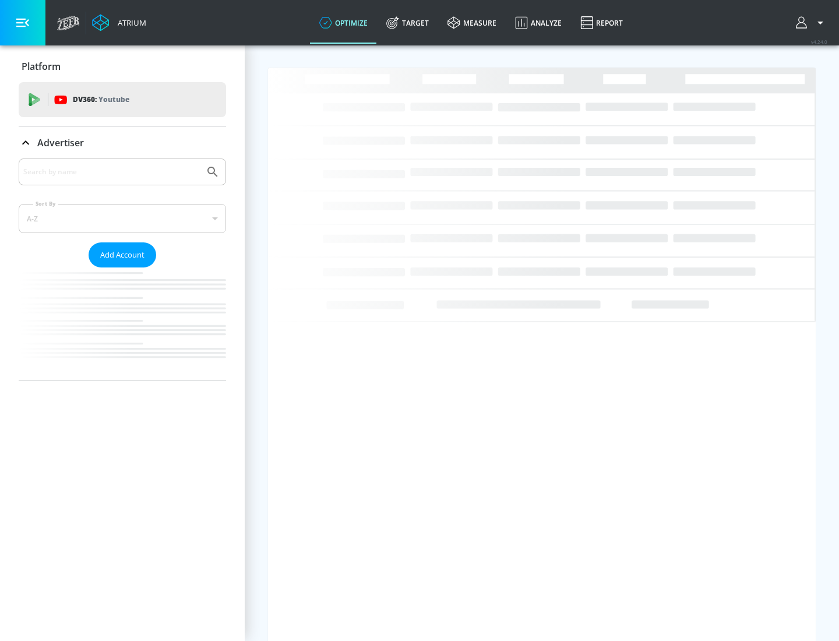 This screenshot has width=839, height=641. Describe the element at coordinates (129, 23) in the screenshot. I see `div: Atrium` at that location.